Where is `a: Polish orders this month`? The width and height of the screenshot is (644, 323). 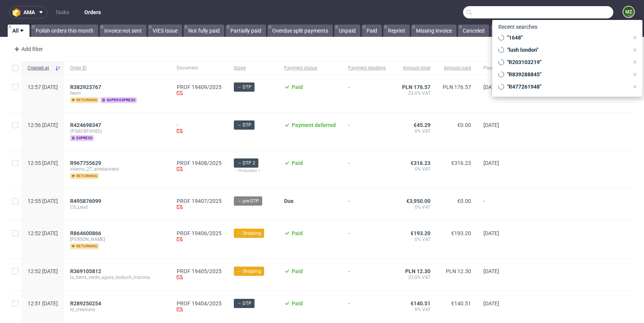
a: Polish orders this month is located at coordinates (64, 31).